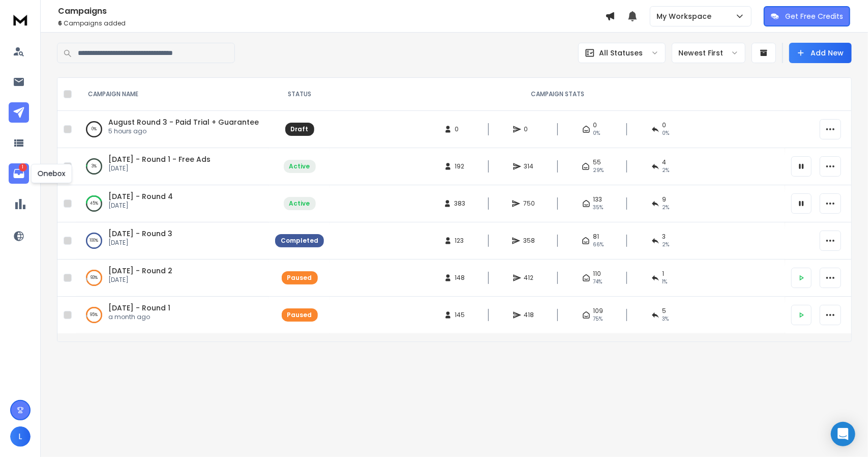 The image size is (868, 457). What do you see at coordinates (460, 167) in the screenshot?
I see `span: 192` at bounding box center [460, 167].